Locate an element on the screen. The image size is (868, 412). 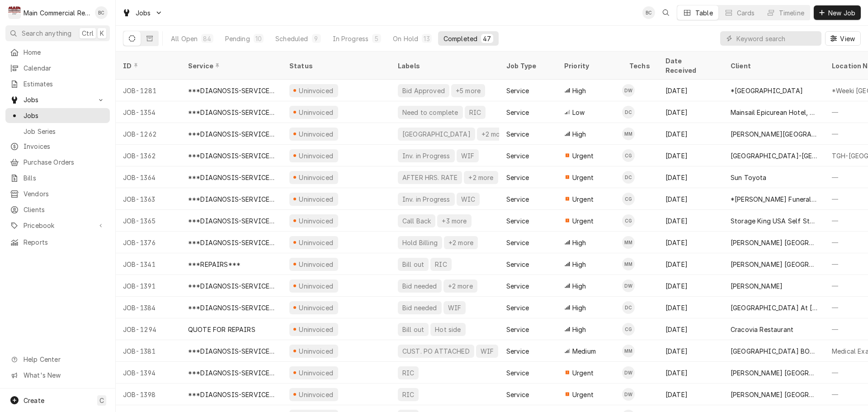
div: +3 more is located at coordinates (454, 221).